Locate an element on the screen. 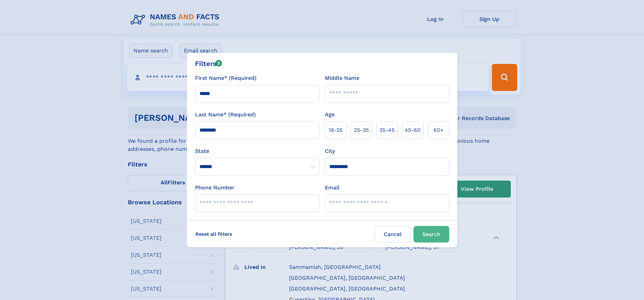  span: 45‑60 is located at coordinates (412, 130).